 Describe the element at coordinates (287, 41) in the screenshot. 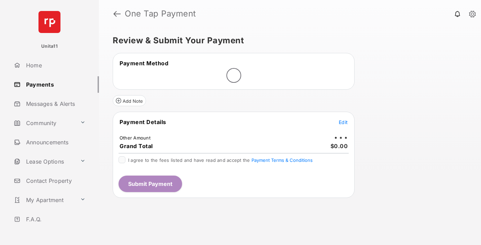

I see `h5: Review & Submit Your Payment` at that location.